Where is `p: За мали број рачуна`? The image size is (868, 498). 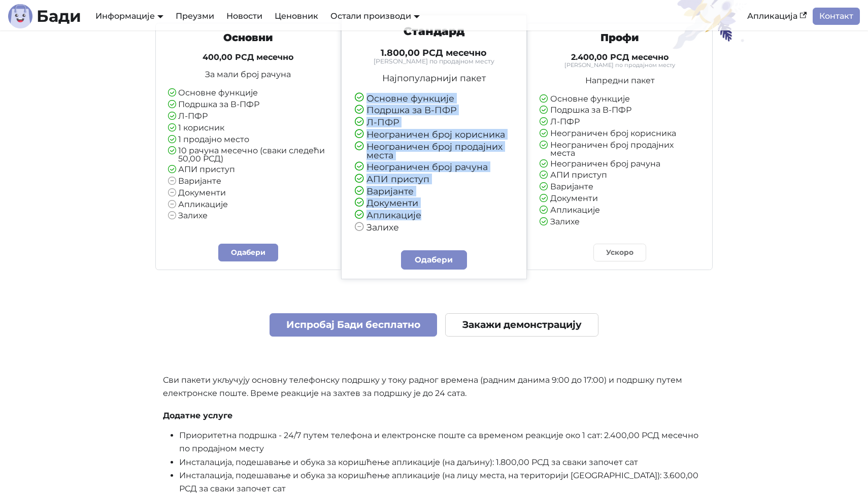
p: За мали број рачуна is located at coordinates (248, 74).